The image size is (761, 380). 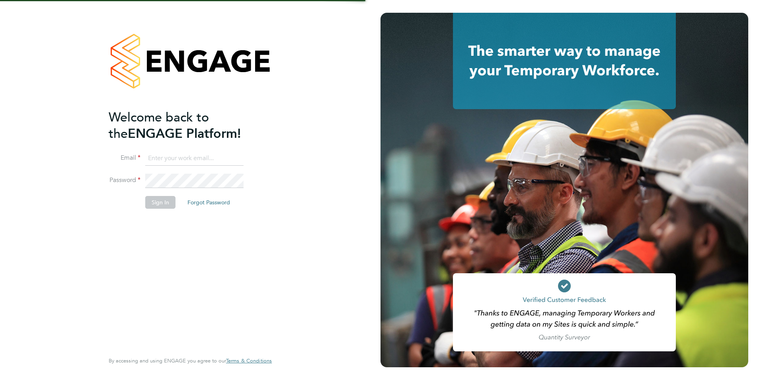 I want to click on input: Enter your work email..., so click(x=194, y=158).